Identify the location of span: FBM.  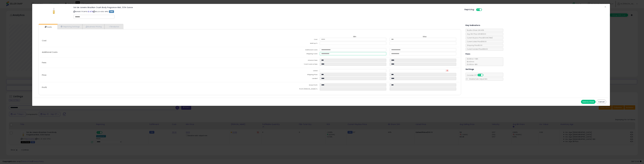
(112, 12).